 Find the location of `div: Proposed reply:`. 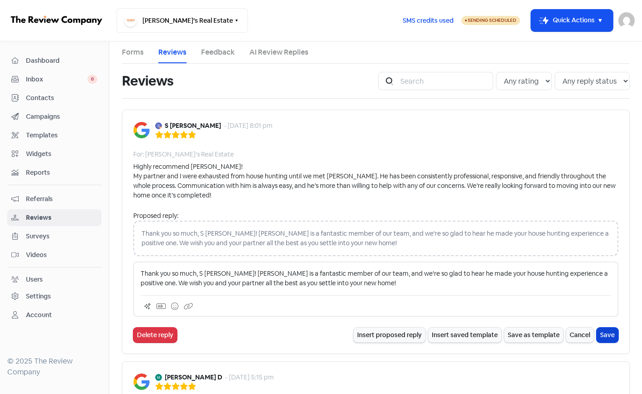

div: Proposed reply: is located at coordinates (376, 216).